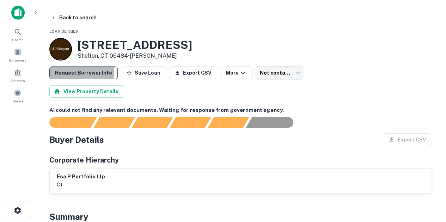  Describe the element at coordinates (135, 56) in the screenshot. I see `p: Shelton, CT 06484 •` at that location.